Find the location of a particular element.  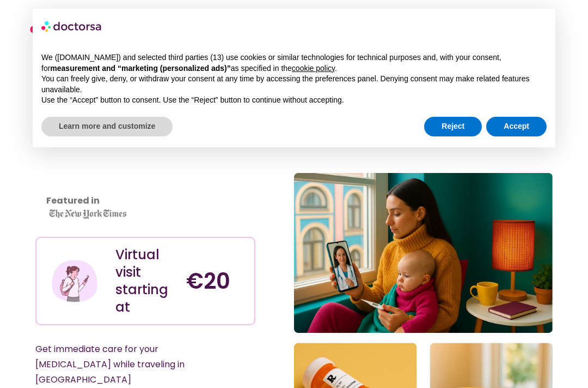

button: Learn more and customize is located at coordinates (107, 126).